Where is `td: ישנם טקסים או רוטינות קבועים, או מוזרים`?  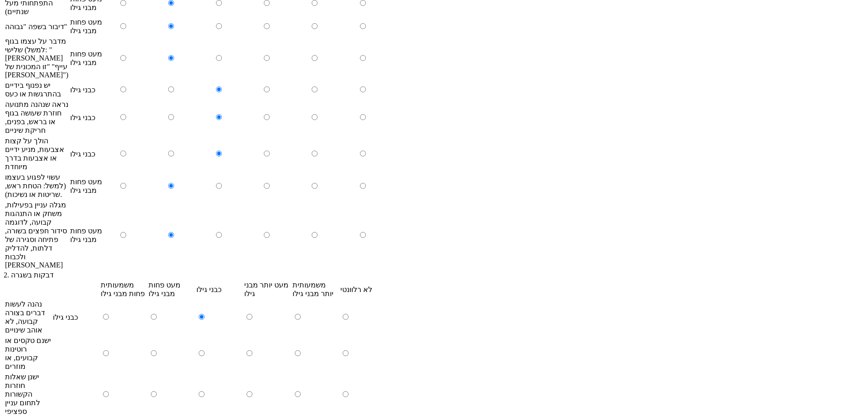 td: ישנם טקסים או רוטינות קבועים, או מוזרים is located at coordinates (28, 354).